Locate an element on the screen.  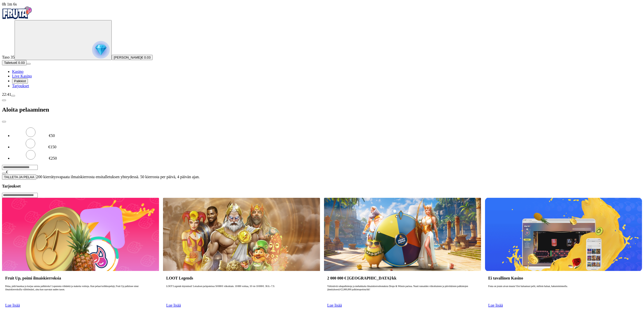
label: €50 is located at coordinates (52, 135).